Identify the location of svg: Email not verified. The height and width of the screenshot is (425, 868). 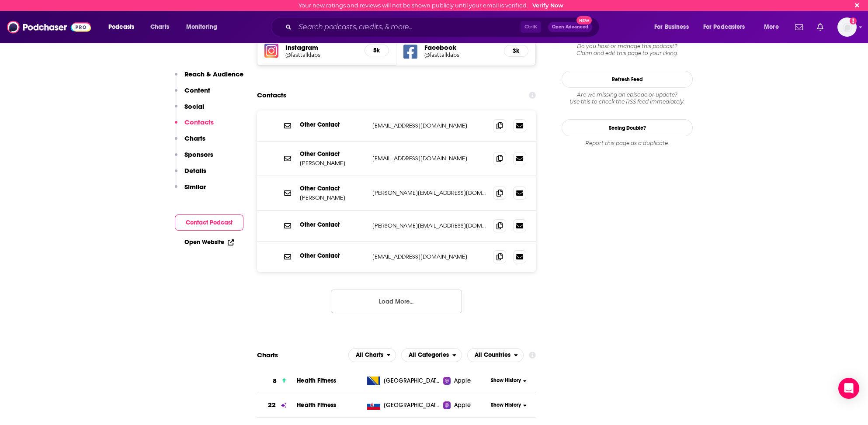
(853, 21).